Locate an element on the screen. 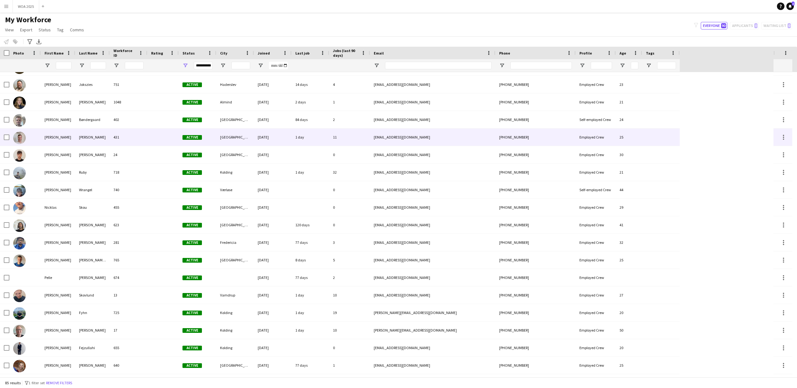 This screenshot has width=797, height=388. div: 24 is located at coordinates (129, 155).